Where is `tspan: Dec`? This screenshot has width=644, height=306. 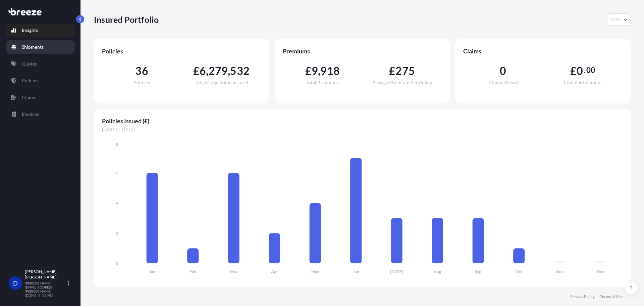
tspan: Dec is located at coordinates (600, 271).